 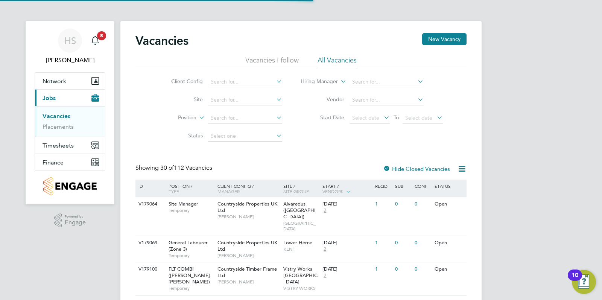 I want to click on button: Open Resource Center, 10 new notifications, so click(x=584, y=282).